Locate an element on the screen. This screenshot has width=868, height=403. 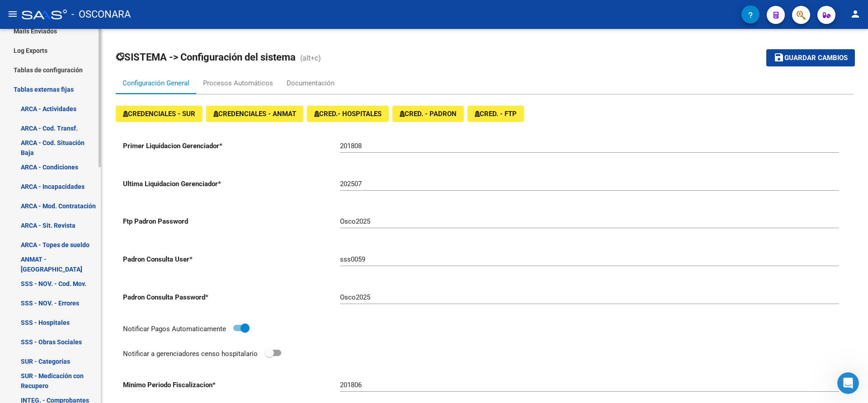
mat-icon: person is located at coordinates (855, 14).